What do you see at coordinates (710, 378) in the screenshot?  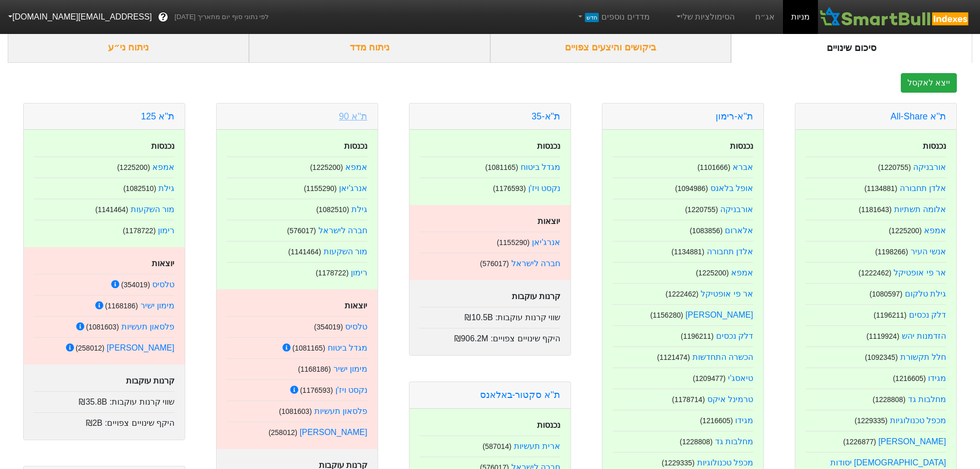 I see `small: ( 1209477 )` at bounding box center [710, 378].